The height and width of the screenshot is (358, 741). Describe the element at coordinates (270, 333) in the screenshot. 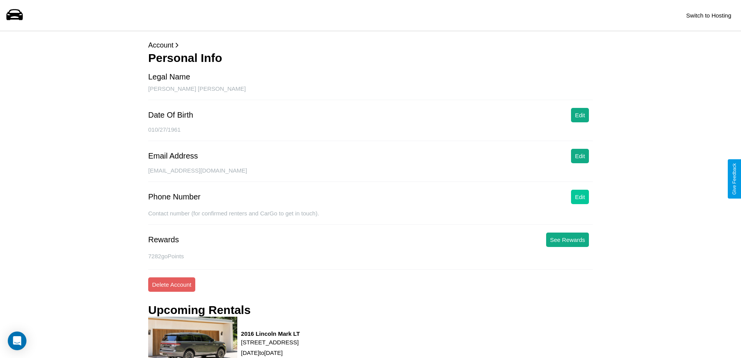

I see `h3: 2016 Lincoln Mark LT` at that location.